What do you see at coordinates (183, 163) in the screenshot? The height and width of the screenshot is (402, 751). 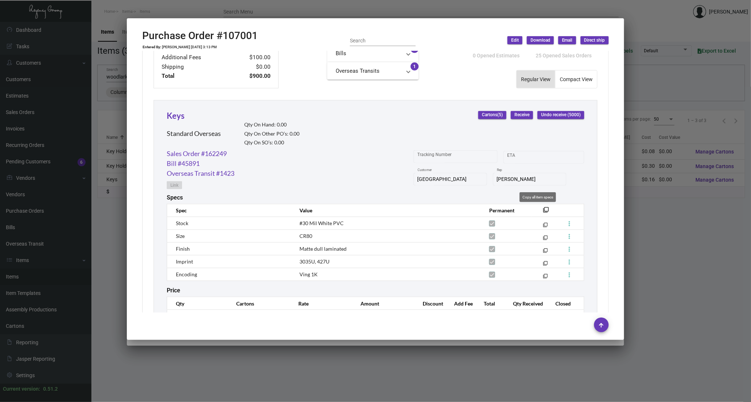 I see `a: Bill #45891` at bounding box center [183, 163].